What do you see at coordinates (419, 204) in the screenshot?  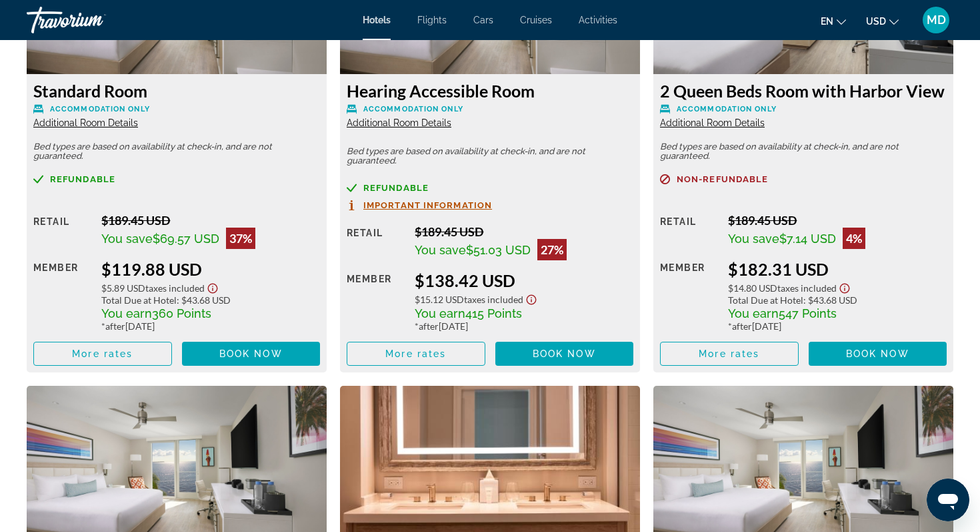 I see `button: Important Information` at bounding box center [419, 204].